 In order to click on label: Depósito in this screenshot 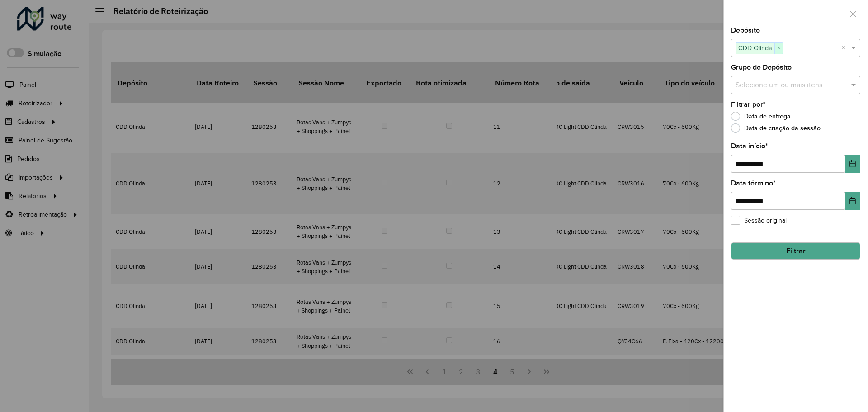, I will do `click(745, 30)`.